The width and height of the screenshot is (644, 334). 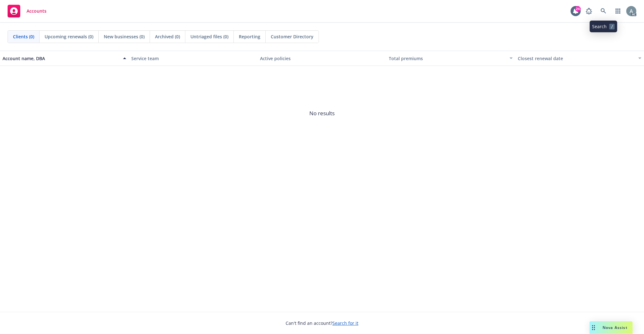 What do you see at coordinates (124, 37) in the screenshot?
I see `span: New businesses (0)` at bounding box center [124, 37].